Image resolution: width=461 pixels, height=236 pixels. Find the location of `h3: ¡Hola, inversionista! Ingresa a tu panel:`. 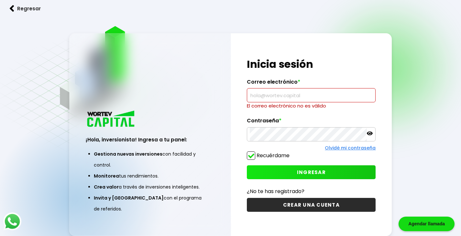

h3: ¡Hola, inversionista! Ingresa a tu panel: is located at coordinates (150, 140).